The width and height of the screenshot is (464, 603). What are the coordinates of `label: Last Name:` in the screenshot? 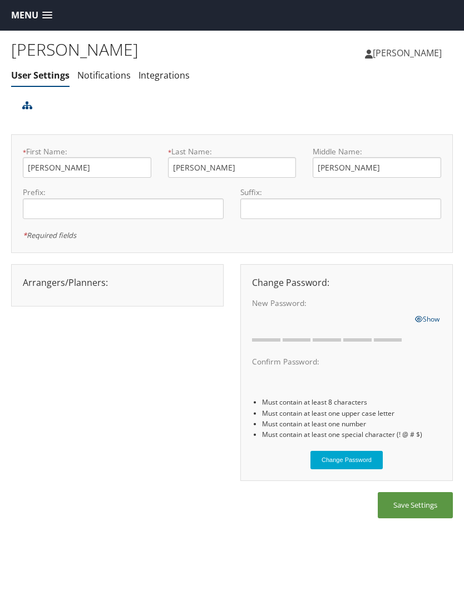 It's located at (232, 151).